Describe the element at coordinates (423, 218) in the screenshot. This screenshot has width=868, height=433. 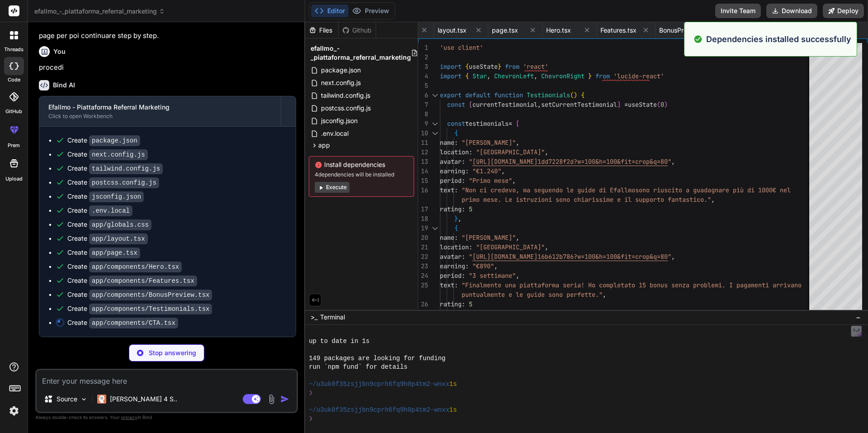
I see `div: 18` at that location.